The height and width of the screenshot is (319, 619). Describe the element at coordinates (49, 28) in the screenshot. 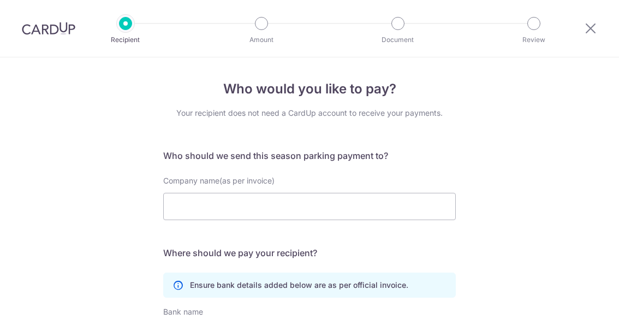

I see `img: CardUp` at that location.